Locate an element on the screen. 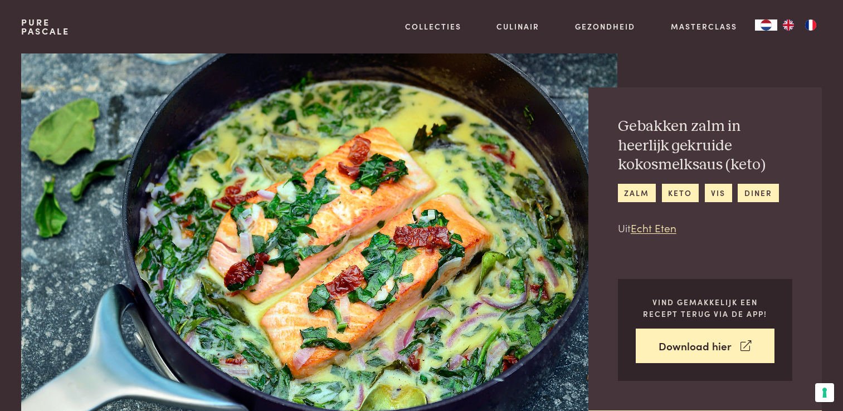  a: keto is located at coordinates (680, 193).